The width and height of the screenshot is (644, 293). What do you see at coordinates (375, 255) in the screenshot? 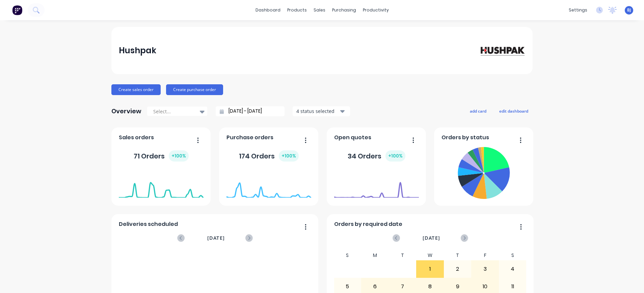
I see `div: M` at bounding box center [375, 255].